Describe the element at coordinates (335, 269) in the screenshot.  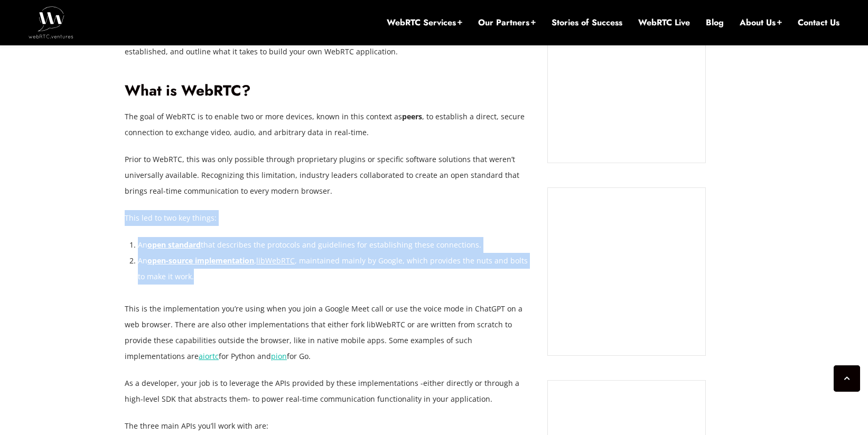
I see `li: An , , maintained mainly by Google, which provides the nuts and bolts to make it work.` at that location.